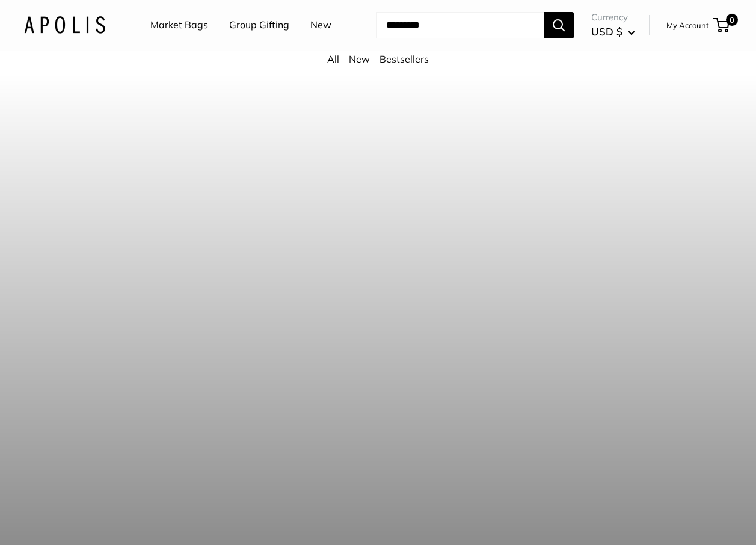 Image resolution: width=756 pixels, height=545 pixels. I want to click on span: Currency, so click(613, 17).